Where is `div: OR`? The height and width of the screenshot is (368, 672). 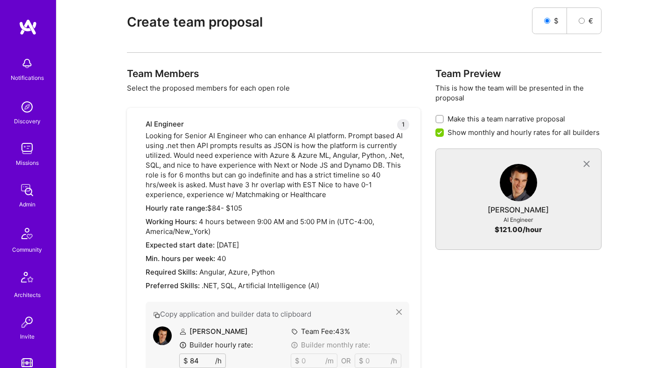
div: OR is located at coordinates (346, 360).